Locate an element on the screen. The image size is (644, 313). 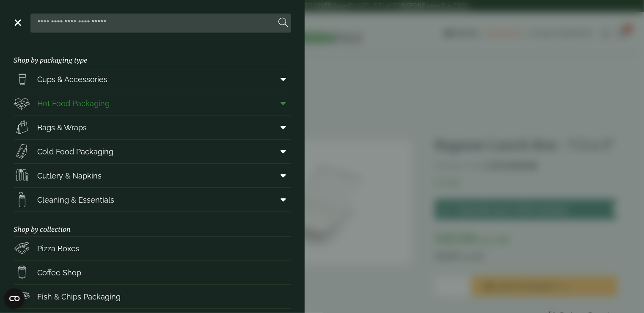
a: Cleaning & Essentials is located at coordinates (152, 200).